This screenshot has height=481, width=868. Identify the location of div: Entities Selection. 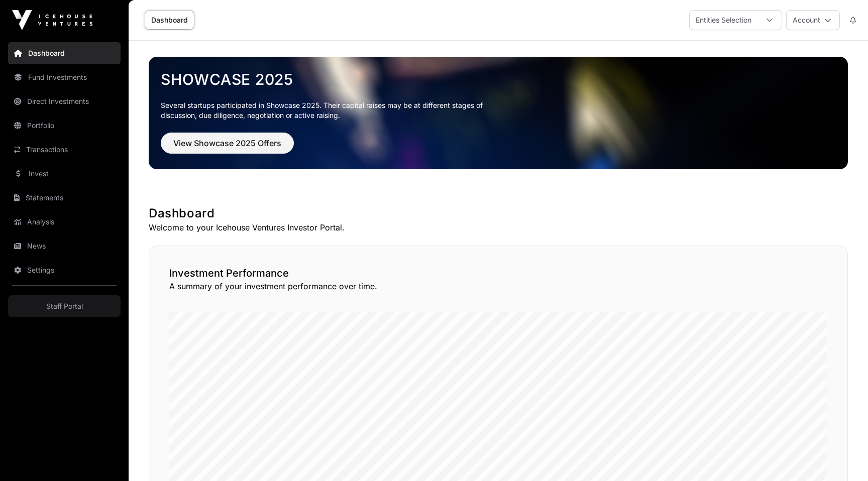
(724, 20).